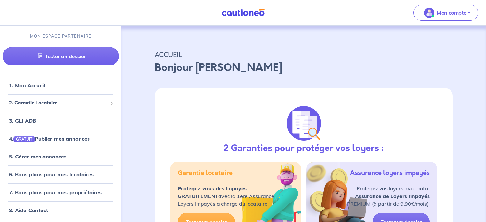  What do you see at coordinates (61, 210) in the screenshot?
I see `div: 8. Aide-Contact` at bounding box center [61, 210].